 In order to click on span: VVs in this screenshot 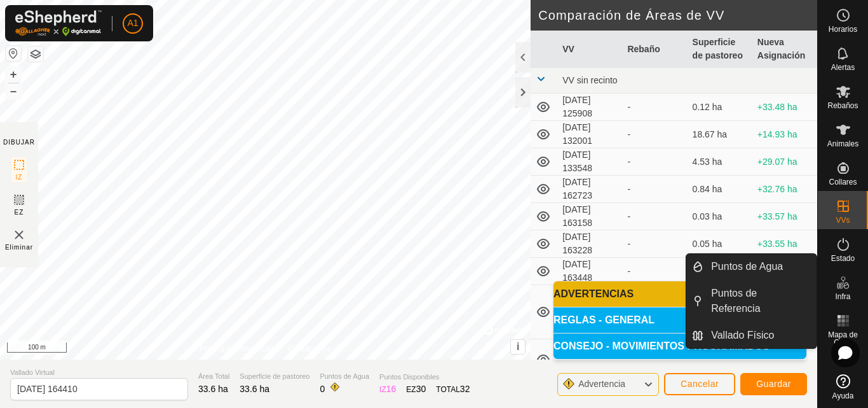, I will do `click(843, 220)`.